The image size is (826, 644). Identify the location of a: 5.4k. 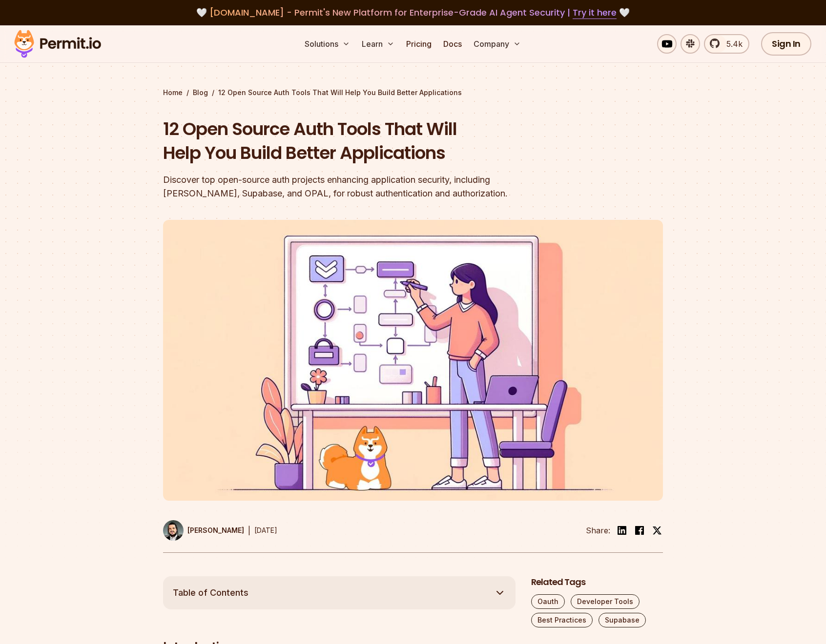
(726, 44).